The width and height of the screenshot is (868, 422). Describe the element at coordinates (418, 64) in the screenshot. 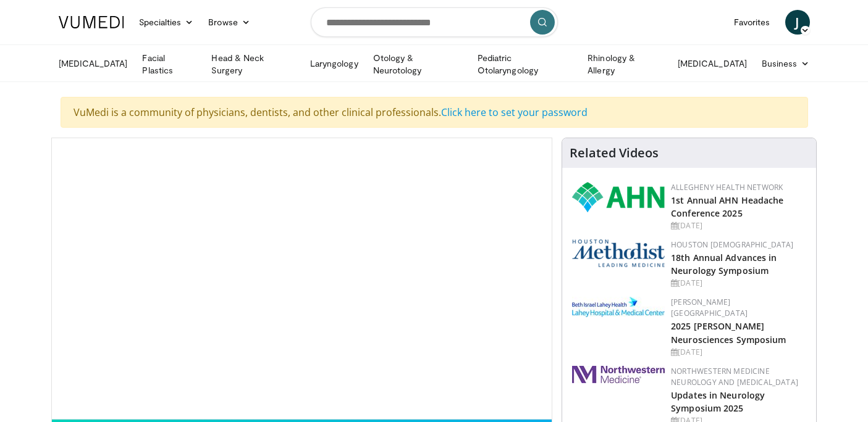

I see `a: Otology & Neurotology` at that location.